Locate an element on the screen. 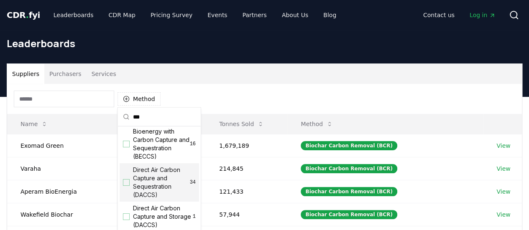 This screenshot has height=230, width=529. a: CDR.fyi is located at coordinates (23, 15).